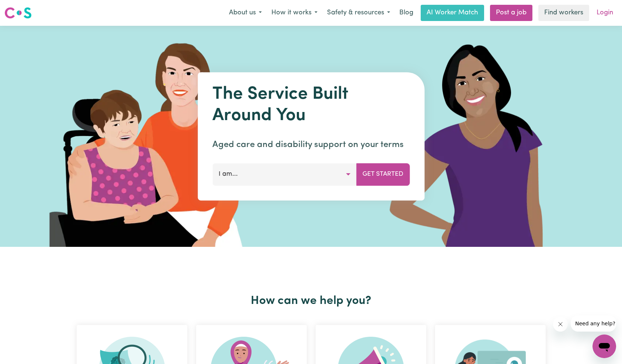  Describe the element at coordinates (406, 13) in the screenshot. I see `a: Blog` at that location.